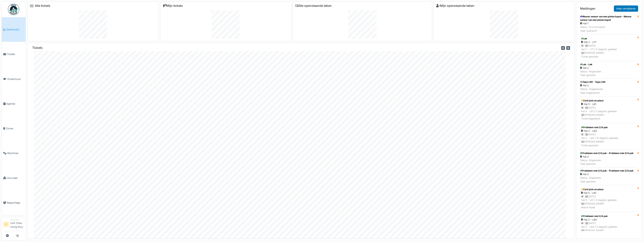  Describe the element at coordinates (173, 6) in the screenshot. I see `a: Mijn tickets` at that location.